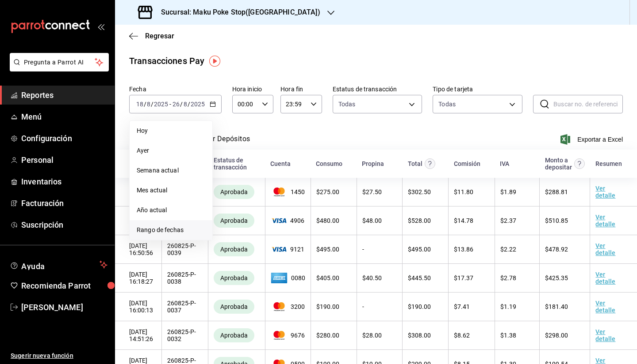  What do you see at coordinates (236, 164) in the screenshot?
I see `div: Estatus de transacción` at bounding box center [236, 164].